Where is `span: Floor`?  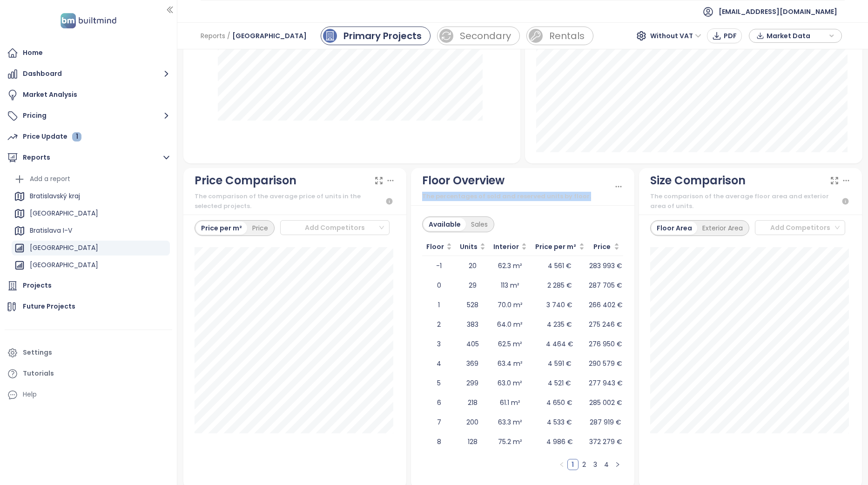
span: Floor is located at coordinates (435, 247).